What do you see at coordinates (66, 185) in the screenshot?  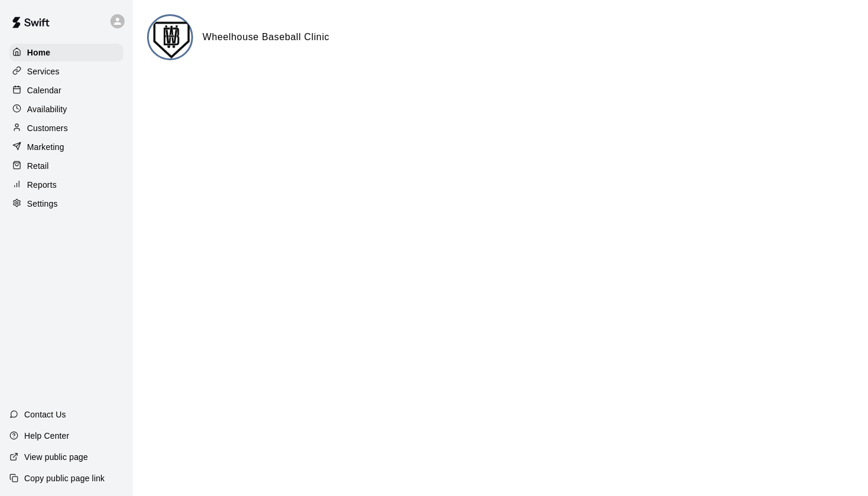 I see `div: Reports` at bounding box center [66, 185].